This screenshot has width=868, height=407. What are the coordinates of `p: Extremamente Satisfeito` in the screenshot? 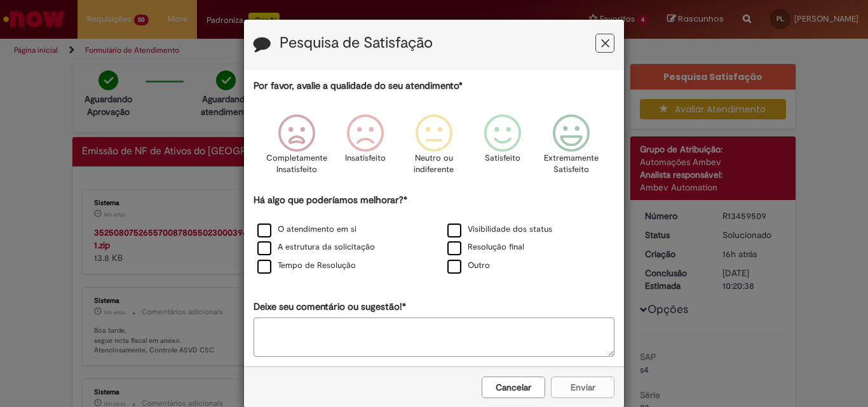 It's located at (572, 164).